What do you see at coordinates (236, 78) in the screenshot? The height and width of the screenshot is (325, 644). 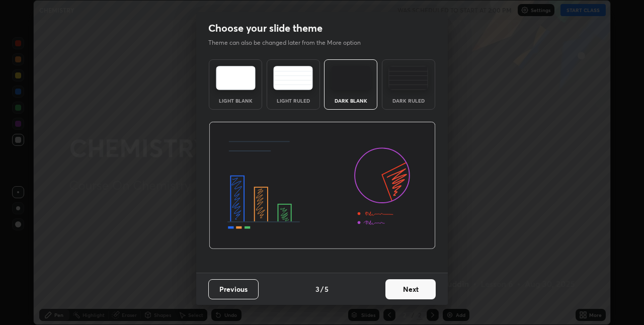 I see `img: lightTheme.e5ed3b09.svg` at bounding box center [236, 78].